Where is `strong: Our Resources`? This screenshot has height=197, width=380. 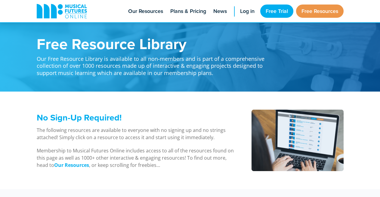 strong: Our Resources is located at coordinates (72, 165).